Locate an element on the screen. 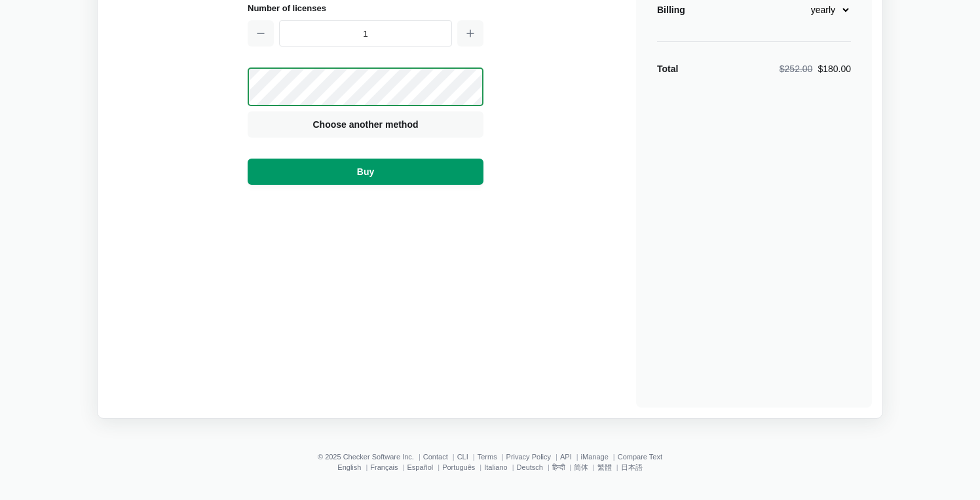  a: Terms is located at coordinates (488, 457).